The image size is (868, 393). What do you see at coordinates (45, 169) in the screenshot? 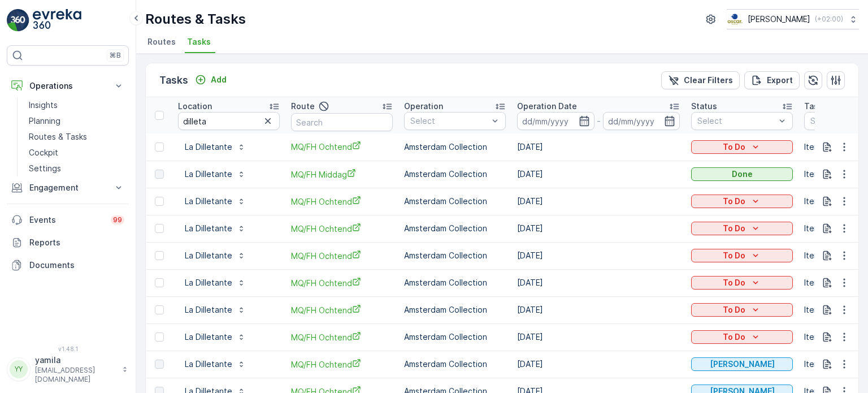
I see `p: Settings` at bounding box center [45, 169].